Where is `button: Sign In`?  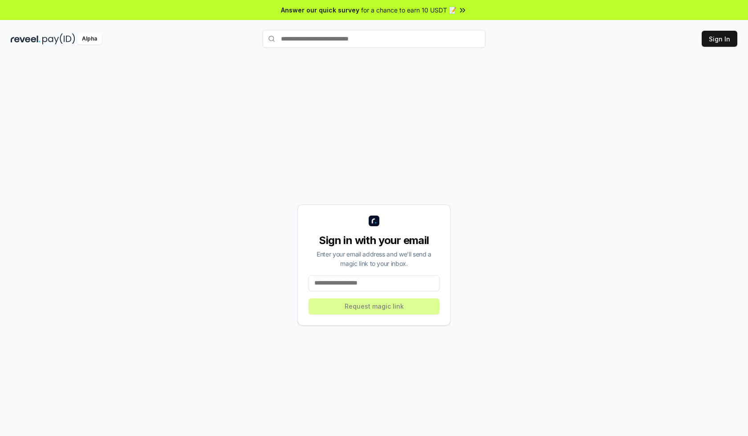
button: Sign In is located at coordinates (720, 39).